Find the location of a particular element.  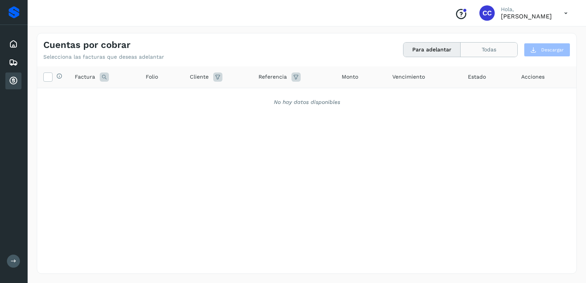

span: Cliente is located at coordinates (199, 77).